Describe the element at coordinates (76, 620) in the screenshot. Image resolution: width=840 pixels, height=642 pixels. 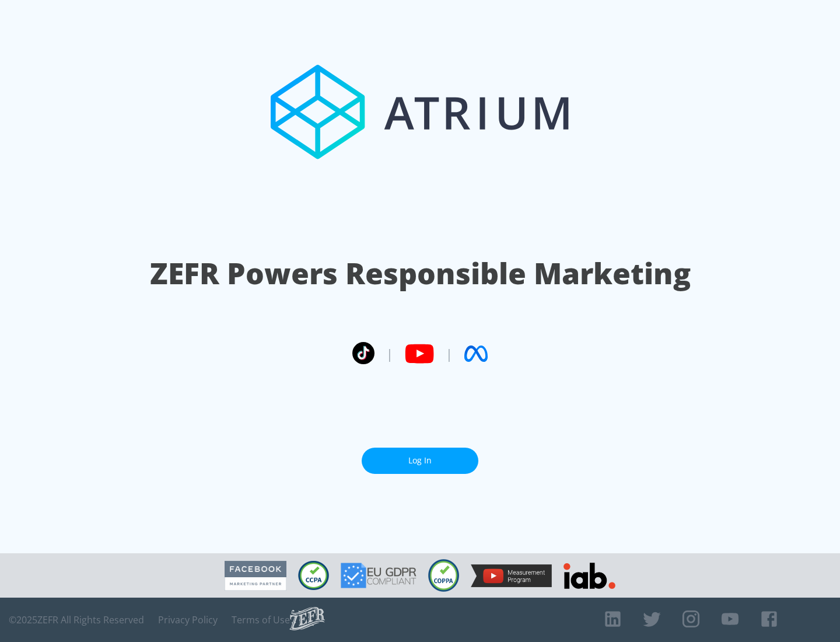
I see `span: © 2025 ZEFR All Rights Reserved` at that location.